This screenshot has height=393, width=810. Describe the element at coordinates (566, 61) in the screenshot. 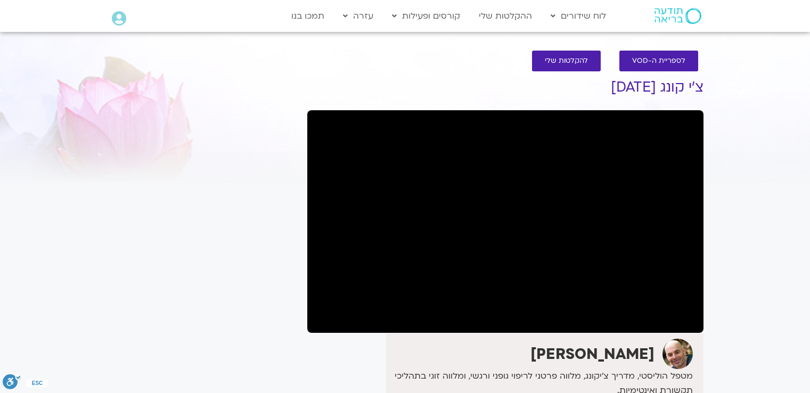

I see `a: להקלטות שלי` at that location.